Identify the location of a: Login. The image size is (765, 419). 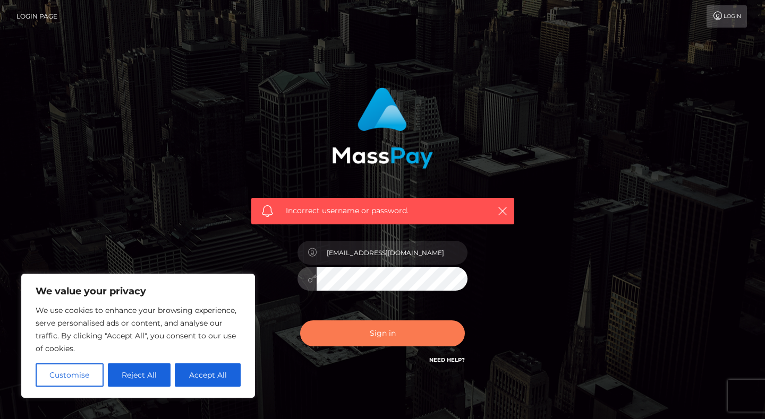
(726, 16).